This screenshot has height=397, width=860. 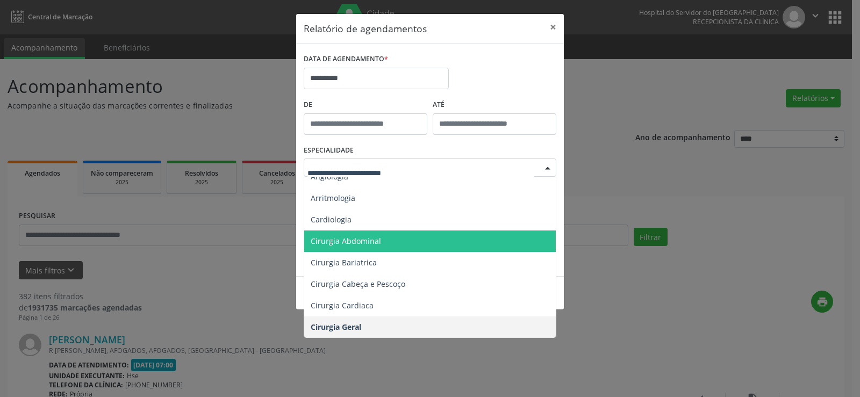 I want to click on span: Cirurgia Geral, so click(x=336, y=327).